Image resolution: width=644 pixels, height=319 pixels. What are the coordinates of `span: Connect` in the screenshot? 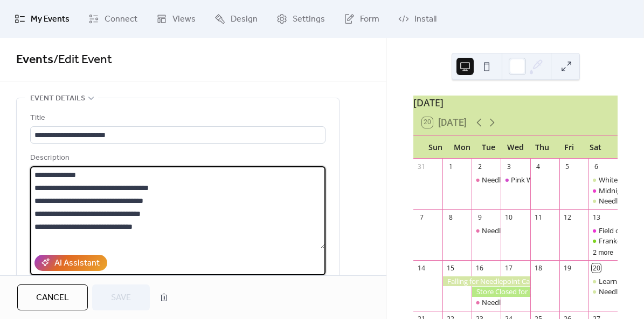 It's located at (120, 19).